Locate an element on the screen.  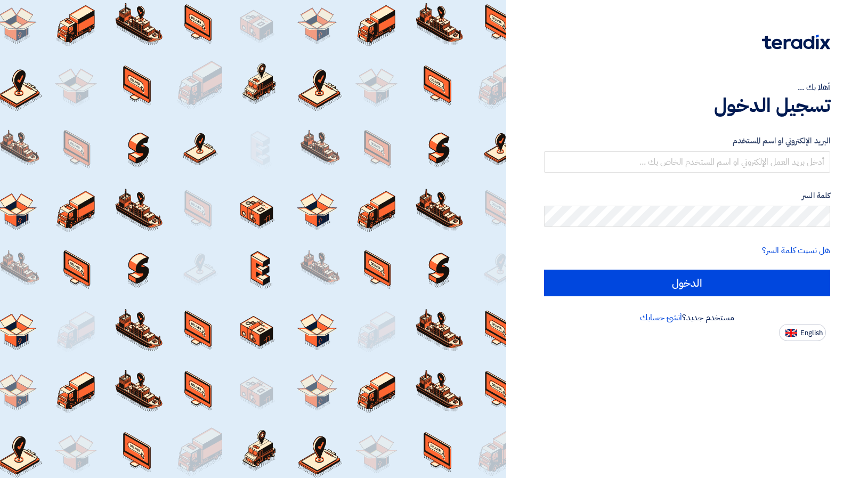
label: كلمة السر is located at coordinates (687, 195).